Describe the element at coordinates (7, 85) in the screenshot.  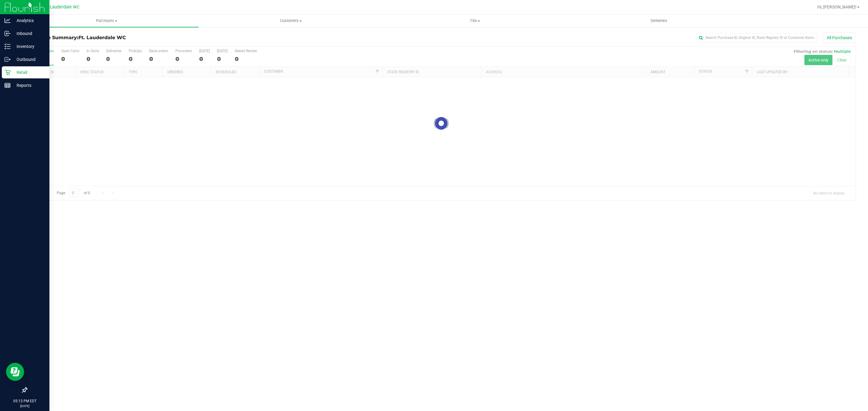
I see `inline-svg: Reports` at that location.